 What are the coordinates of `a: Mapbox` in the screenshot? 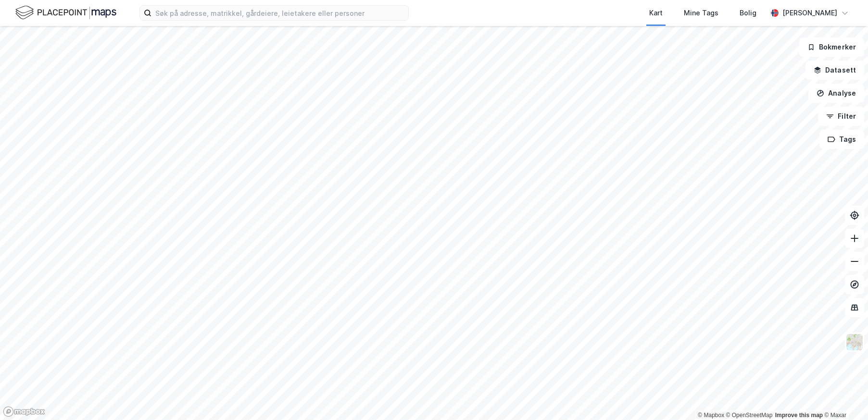 It's located at (711, 415).